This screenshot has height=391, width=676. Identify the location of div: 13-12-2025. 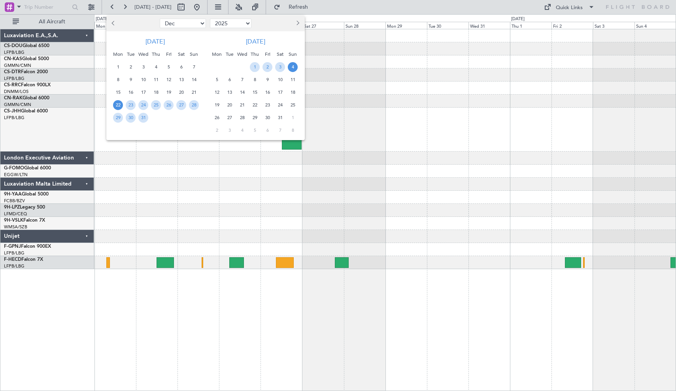
(181, 79).